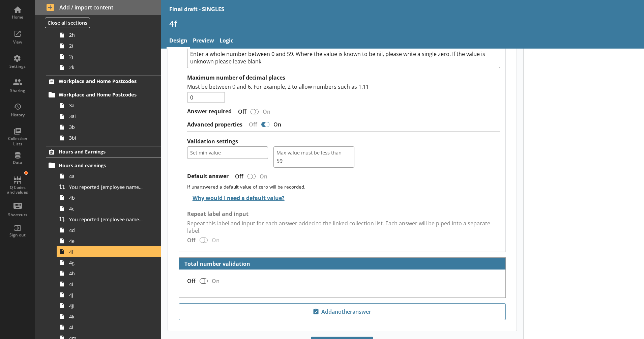 The height and width of the screenshot is (339, 644). Describe the element at coordinates (203, 41) in the screenshot. I see `a: Preview` at that location.